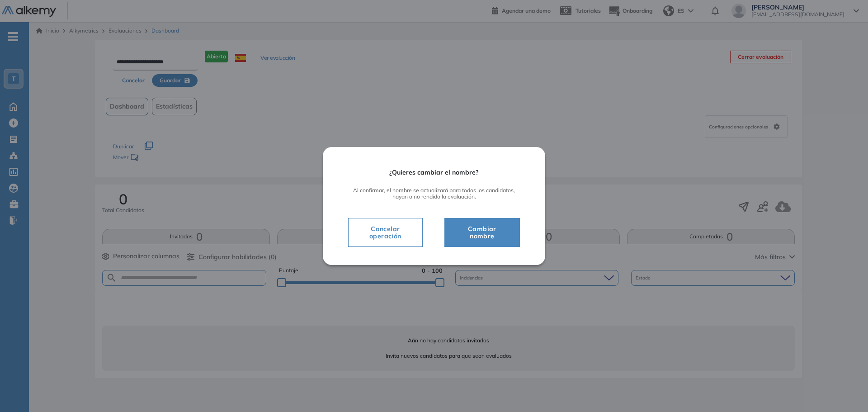 The width and height of the screenshot is (868, 412). What do you see at coordinates (385, 233) in the screenshot?
I see `span: Cancelar operación` at bounding box center [385, 233].